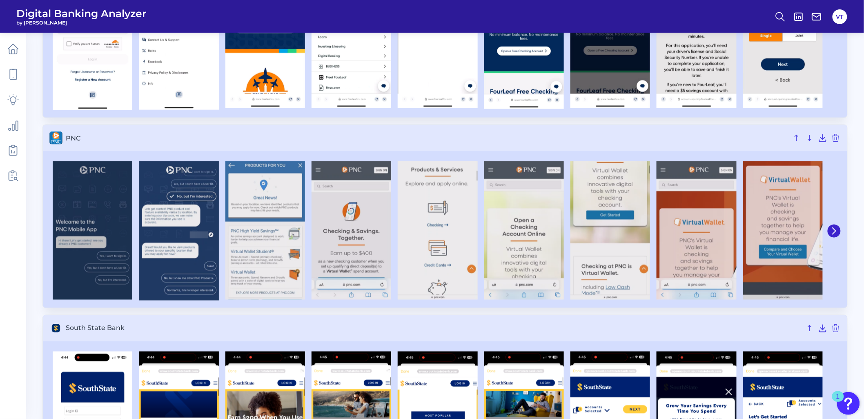 The height and width of the screenshot is (419, 864). Describe the element at coordinates (848, 403) in the screenshot. I see `button: Open Resource Center, 1 new notification` at that location.